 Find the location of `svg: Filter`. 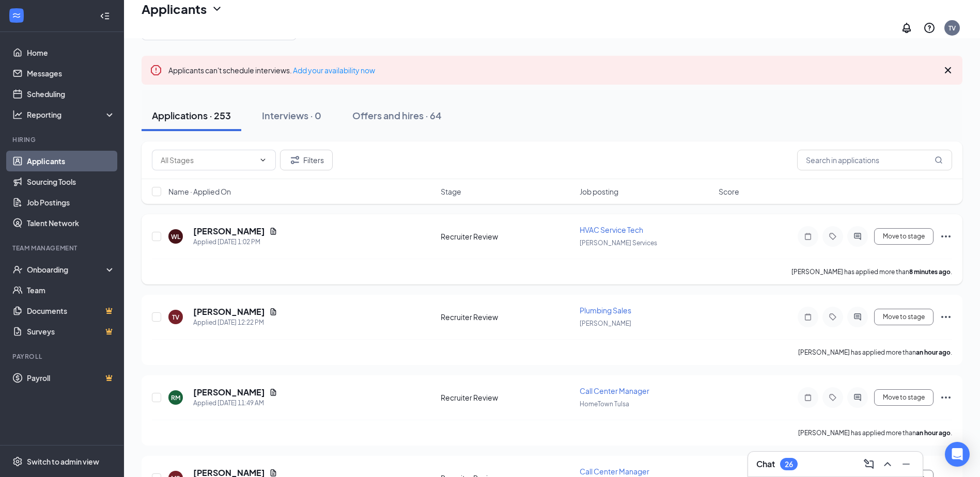

svg: Filter is located at coordinates (295, 160).